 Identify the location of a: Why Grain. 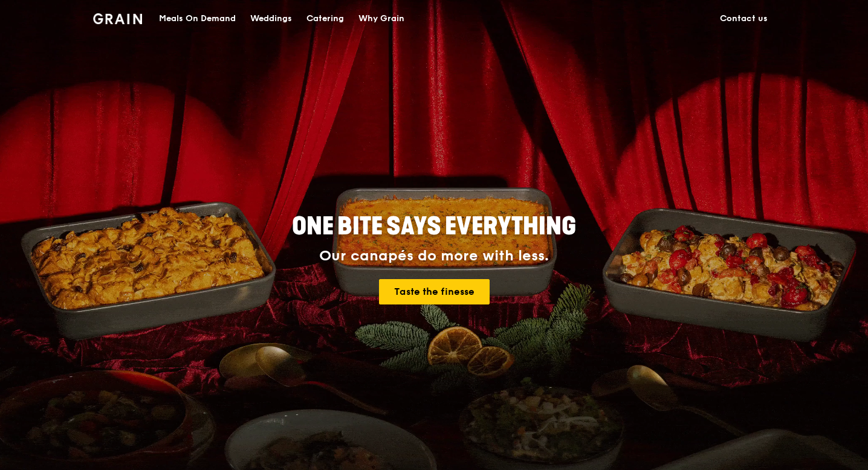
(381, 19).